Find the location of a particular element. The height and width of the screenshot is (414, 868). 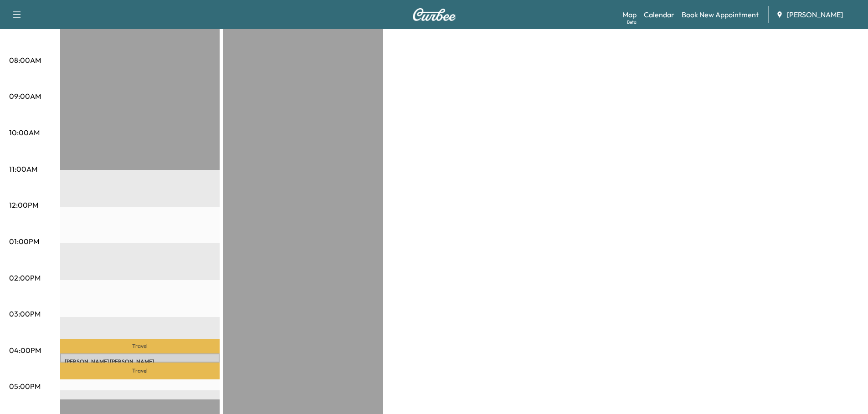

p: 01:00PM is located at coordinates (24, 242).